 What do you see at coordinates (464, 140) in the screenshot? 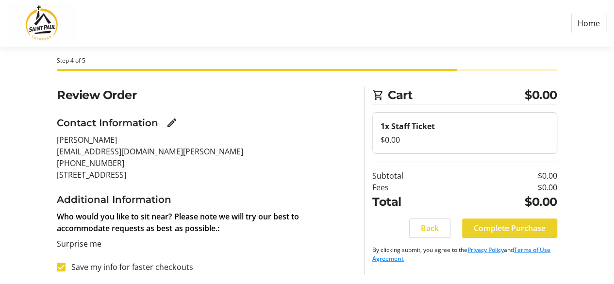
I see `div: $0.00` at bounding box center [464, 140].